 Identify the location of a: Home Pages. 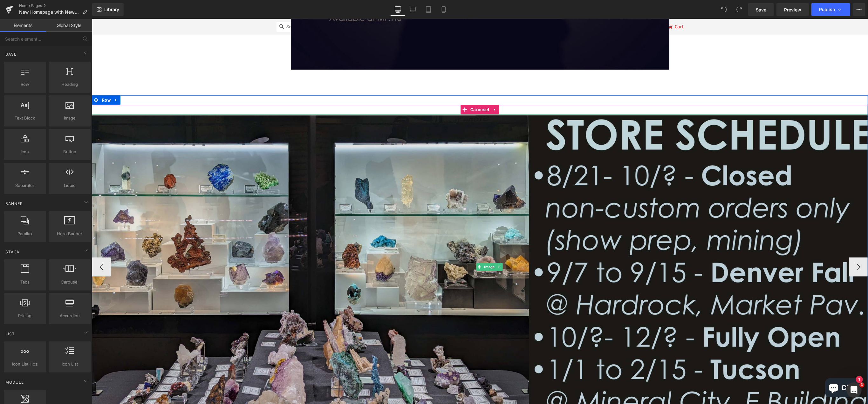
(55, 6).